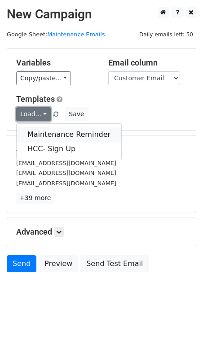 The image size is (203, 349). I want to click on a: Maintenance Emails, so click(76, 34).